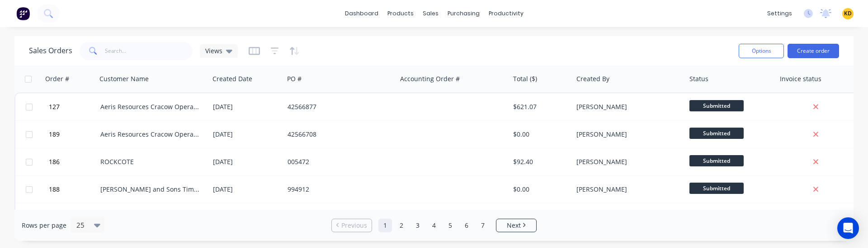  I want to click on div: 994912, so click(337, 189).